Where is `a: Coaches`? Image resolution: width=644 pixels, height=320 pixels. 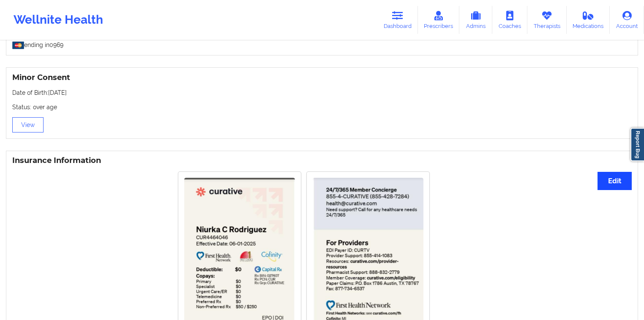
a: Coaches is located at coordinates (510, 20).